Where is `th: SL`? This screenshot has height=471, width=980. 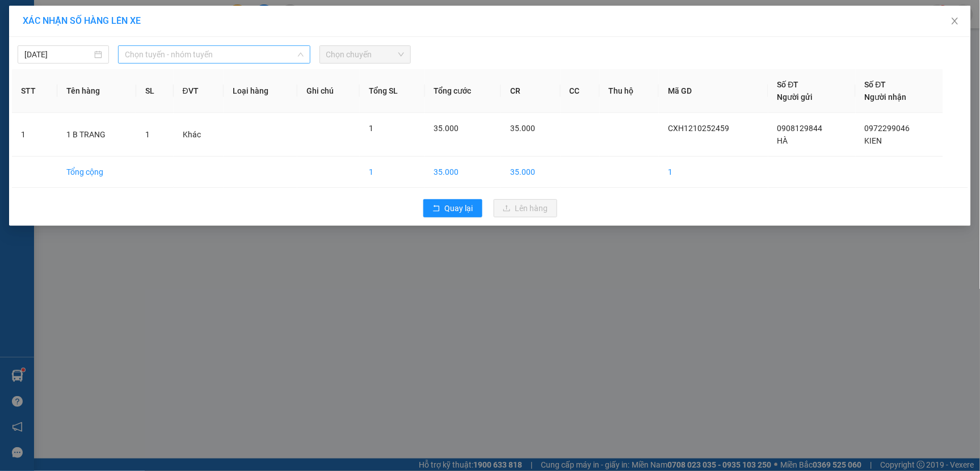
th: SL is located at coordinates (155, 91).